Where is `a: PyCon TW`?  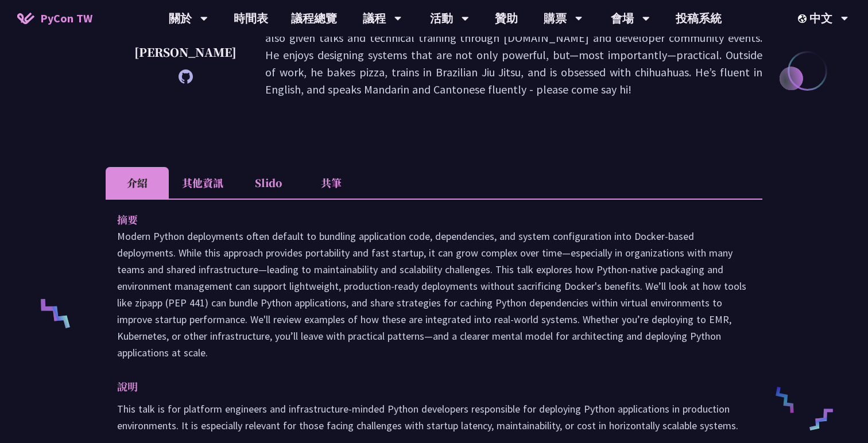 a: PyCon TW is located at coordinates (55, 18).